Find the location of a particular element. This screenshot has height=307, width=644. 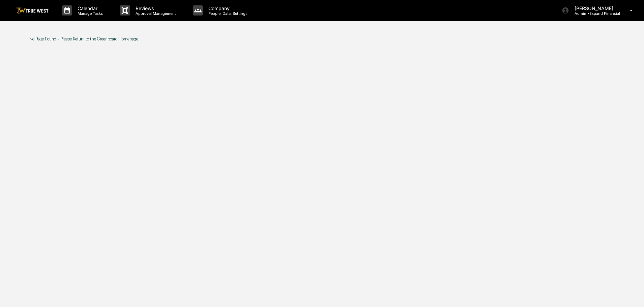

p: Approval Management is located at coordinates (155, 14).